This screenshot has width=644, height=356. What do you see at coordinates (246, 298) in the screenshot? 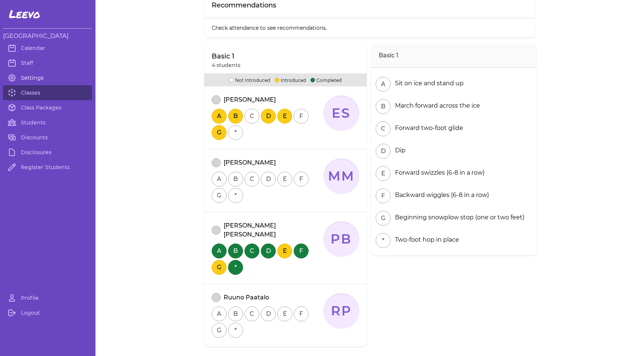
I see `p: Ruuno Paatalo` at bounding box center [246, 298].